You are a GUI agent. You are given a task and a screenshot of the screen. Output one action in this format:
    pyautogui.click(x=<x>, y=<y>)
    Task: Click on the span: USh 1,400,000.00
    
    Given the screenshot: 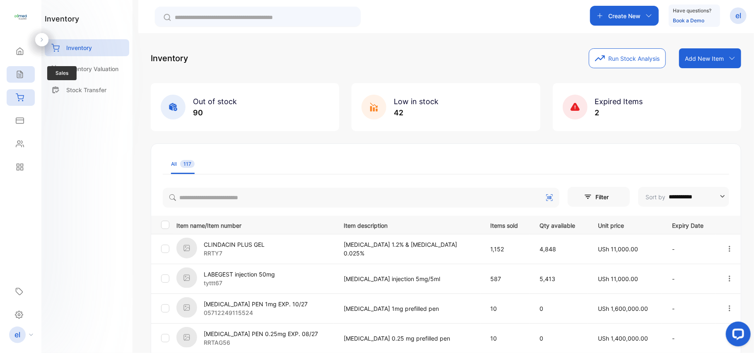 What is the action you would take?
    pyautogui.click(x=622, y=339)
    